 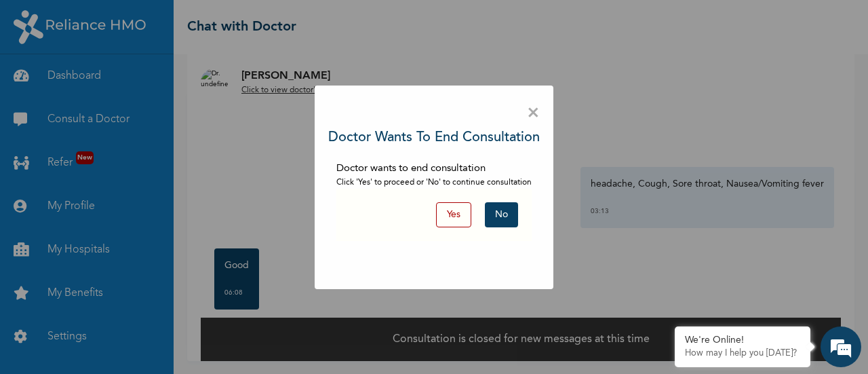 What do you see at coordinates (132, 282) in the screenshot?
I see `textarea: Type your message and hit 'Enter'` at bounding box center [132, 282].